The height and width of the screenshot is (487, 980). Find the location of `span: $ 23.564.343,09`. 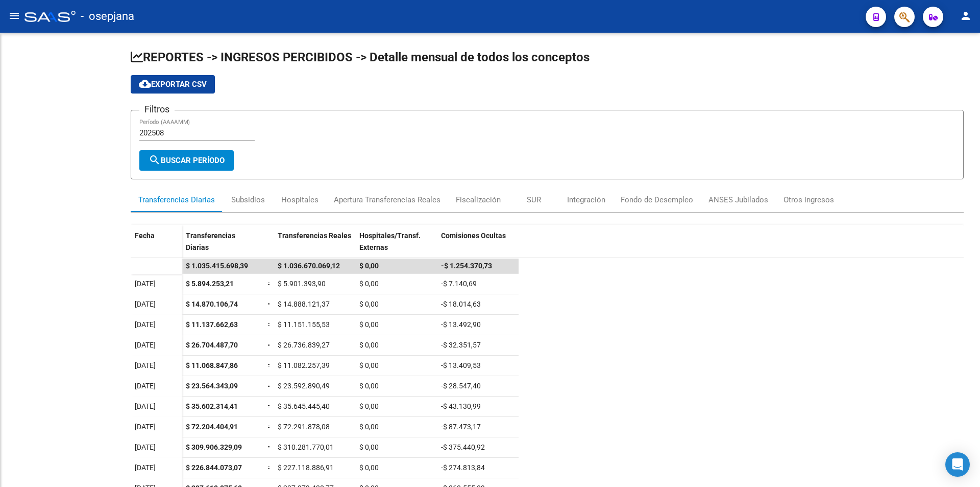

span: $ 23.564.343,09 is located at coordinates (212, 385).